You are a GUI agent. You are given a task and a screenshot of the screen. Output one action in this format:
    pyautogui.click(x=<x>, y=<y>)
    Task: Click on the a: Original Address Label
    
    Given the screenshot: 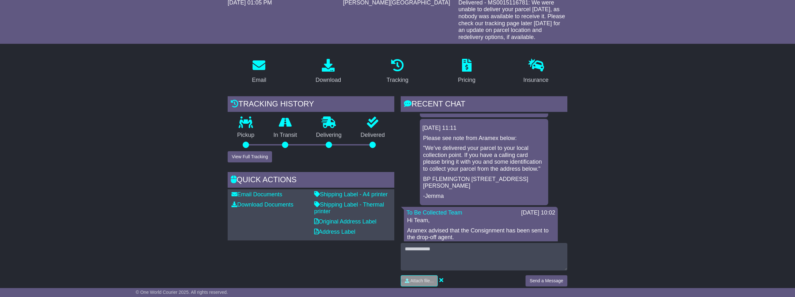 What is the action you would take?
    pyautogui.click(x=345, y=221)
    